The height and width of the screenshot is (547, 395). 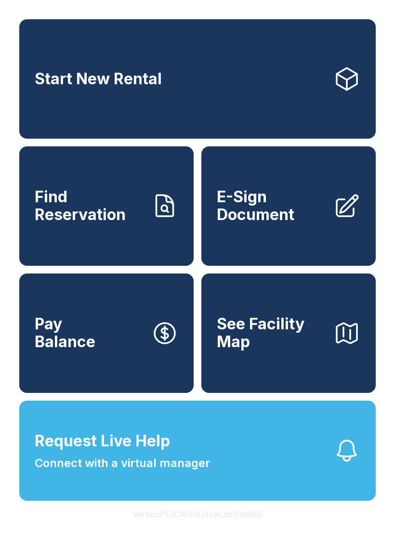 I want to click on span: Request Live Help, so click(x=102, y=441).